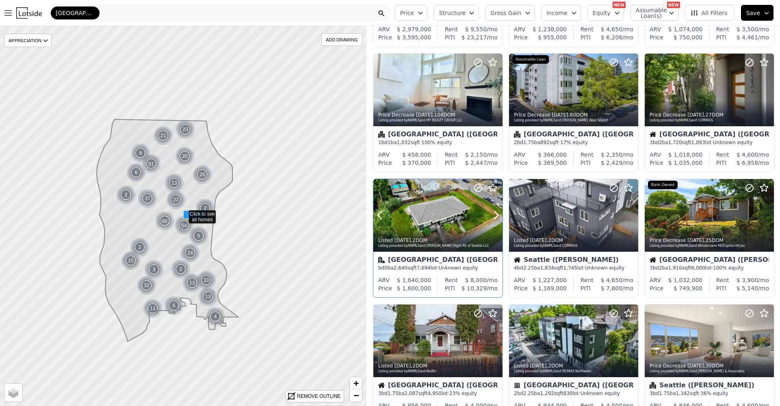  What do you see at coordinates (382, 260) in the screenshot?
I see `img: Multifamily` at bounding box center [382, 260].